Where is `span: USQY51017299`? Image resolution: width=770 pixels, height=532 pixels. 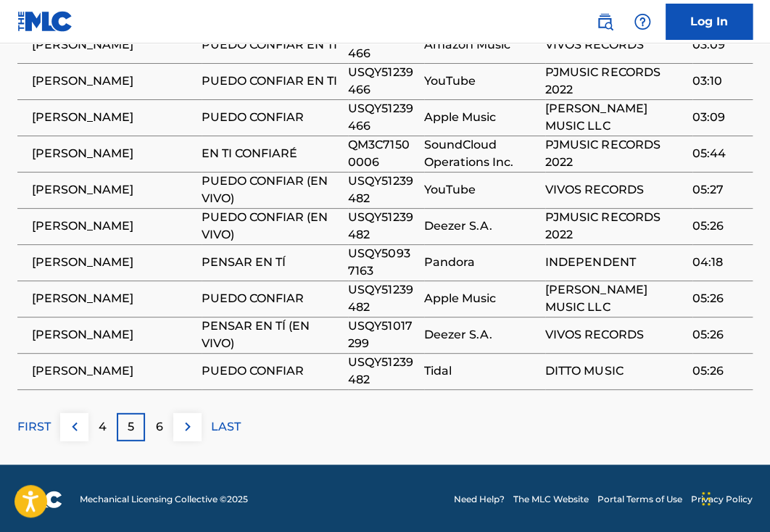
span: USQY51017299 is located at coordinates (383, 335).